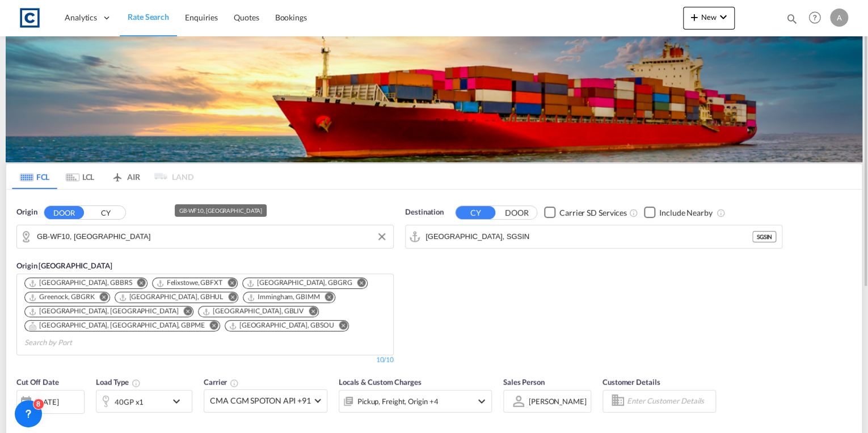  What do you see at coordinates (148, 17) in the screenshot?
I see `span: Rate Search` at bounding box center [148, 17].